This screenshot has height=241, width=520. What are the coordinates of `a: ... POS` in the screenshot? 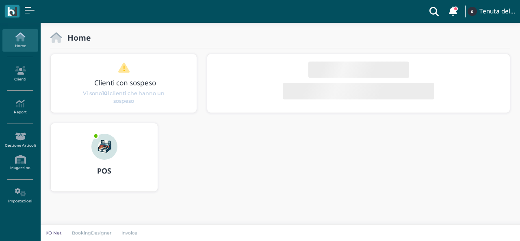 It's located at (104, 162).